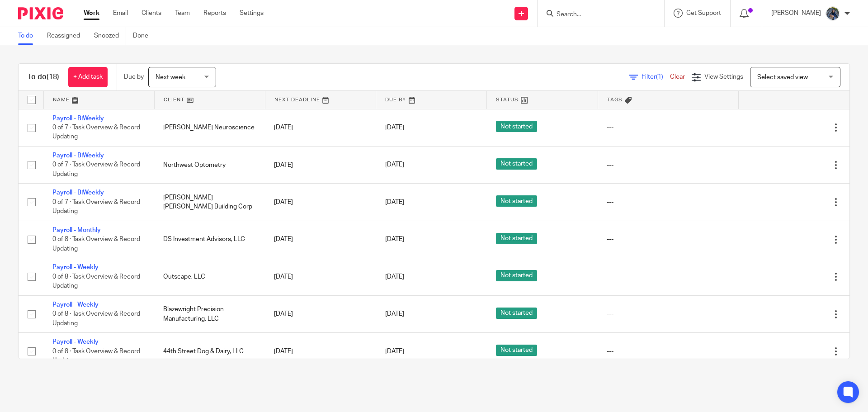  I want to click on a: + Add task, so click(88, 77).